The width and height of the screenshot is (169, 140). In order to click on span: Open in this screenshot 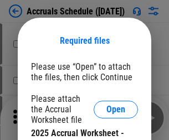, I will do `click(116, 110)`.